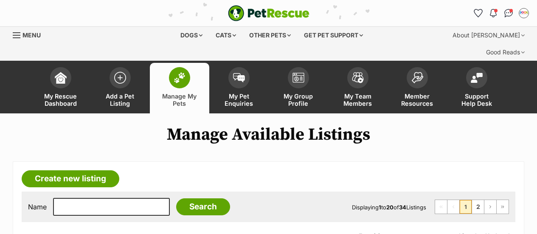 The height and width of the screenshot is (234, 537). I want to click on a: Manage My Pets, so click(179, 88).